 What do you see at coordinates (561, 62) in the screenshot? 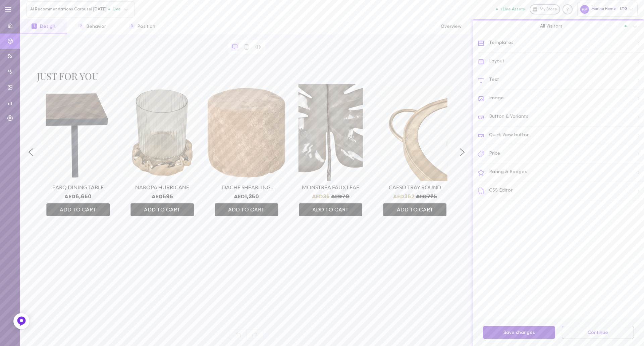
I see `div: Layout` at bounding box center [561, 62].